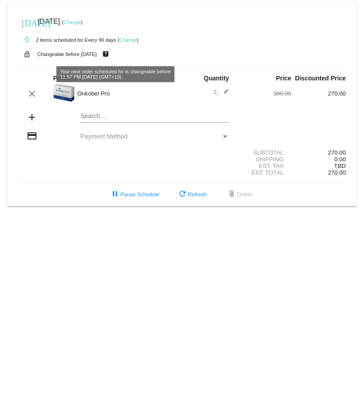 This screenshot has height=414, width=364. What do you see at coordinates (340, 159) in the screenshot?
I see `span: 0.00` at bounding box center [340, 159].